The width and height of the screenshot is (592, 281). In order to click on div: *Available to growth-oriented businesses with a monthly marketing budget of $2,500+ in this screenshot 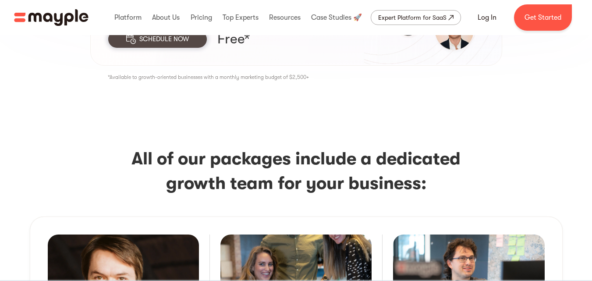, I will do `click(296, 77)`.